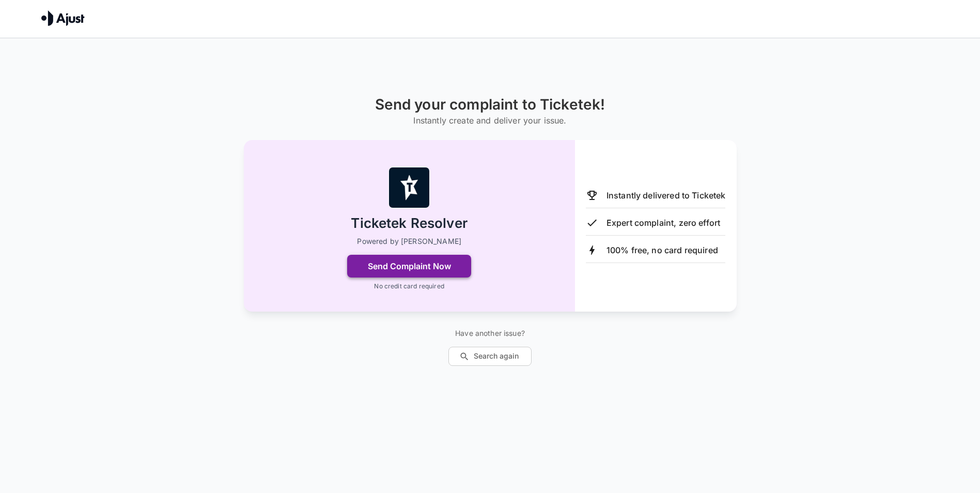 The image size is (980, 493). I want to click on p: Instantly delivered to Ticketek, so click(666, 196).